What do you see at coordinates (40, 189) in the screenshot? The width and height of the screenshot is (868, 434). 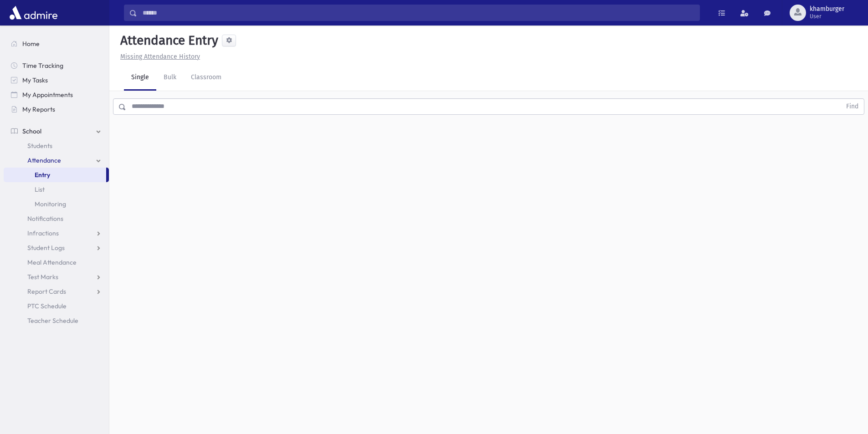 I see `span: List` at bounding box center [40, 189].